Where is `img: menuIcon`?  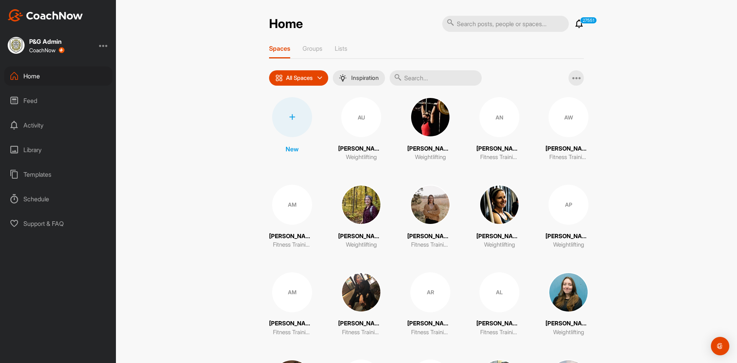 img: menuIcon is located at coordinates (343, 78).